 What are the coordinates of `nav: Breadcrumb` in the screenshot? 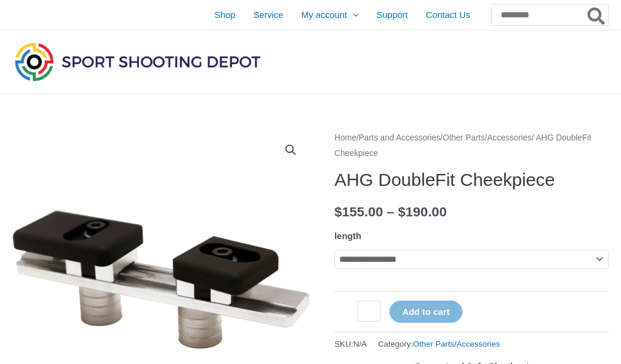 It's located at (471, 145).